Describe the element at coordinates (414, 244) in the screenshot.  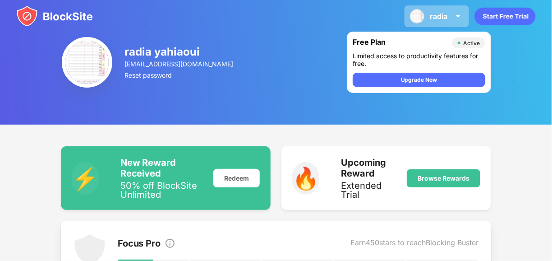
I see `div: Earn 450 stars to reach Blocking Buster` at that location.